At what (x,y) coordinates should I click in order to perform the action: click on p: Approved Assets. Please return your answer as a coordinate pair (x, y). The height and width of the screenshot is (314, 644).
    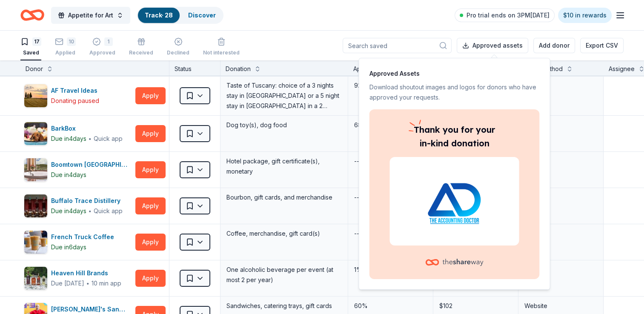
    Looking at the image, I should click on (454, 74).